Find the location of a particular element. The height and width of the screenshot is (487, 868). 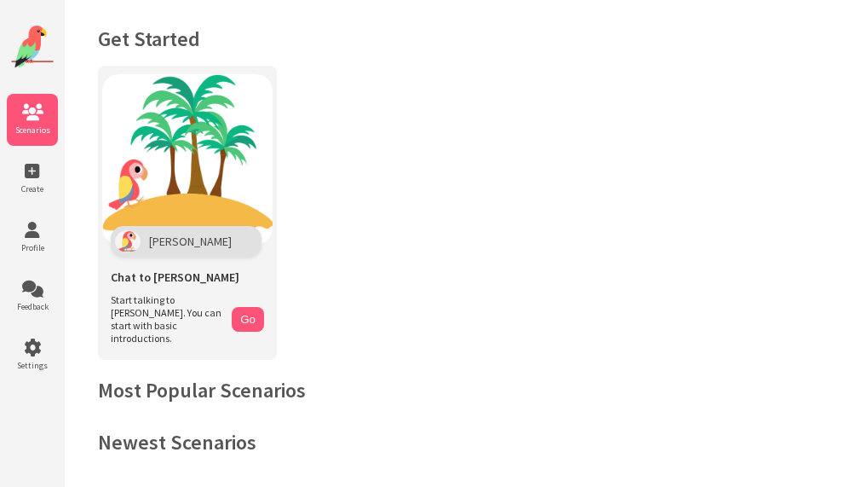

img: Chat with Polly is located at coordinates (187, 160).